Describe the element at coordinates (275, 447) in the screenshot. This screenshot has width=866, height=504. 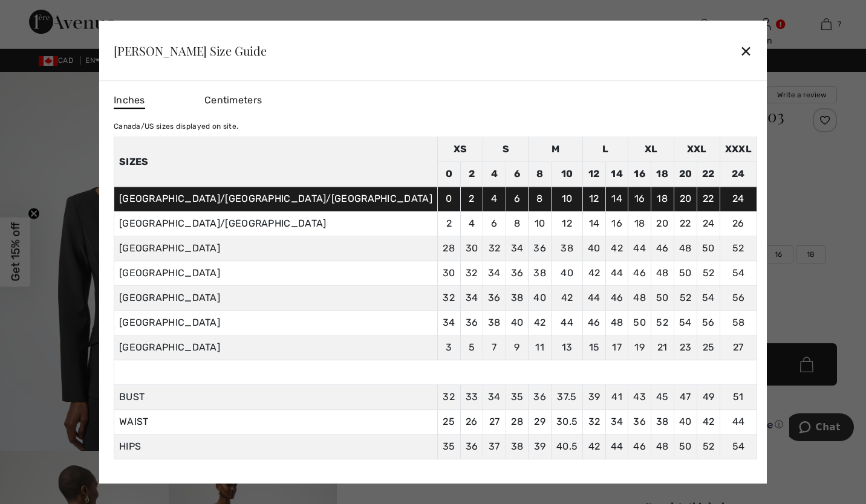
I see `td: HIPS` at that location.